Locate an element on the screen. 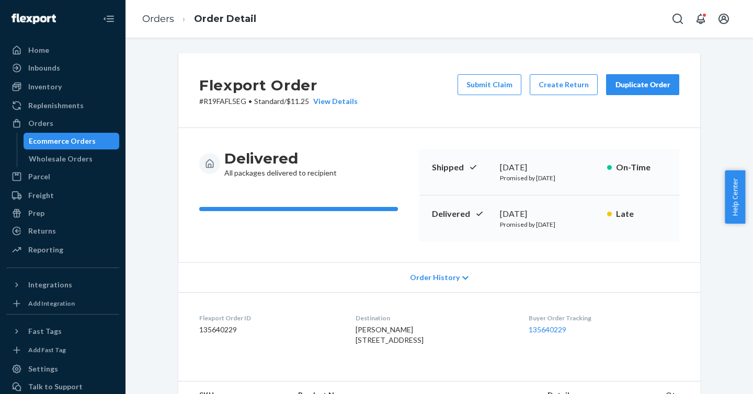  div: Wholesale Orders is located at coordinates (61, 159).